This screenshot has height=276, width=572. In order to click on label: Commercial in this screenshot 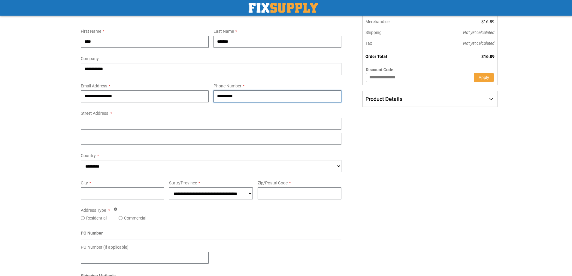, I will do `click(135, 218)`.